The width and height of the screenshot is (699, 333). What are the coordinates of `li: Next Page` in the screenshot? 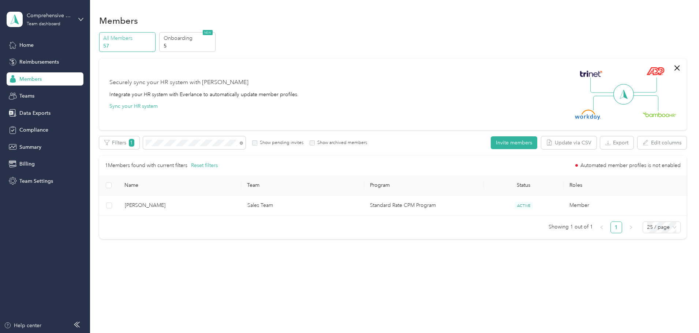 It's located at (631, 228).